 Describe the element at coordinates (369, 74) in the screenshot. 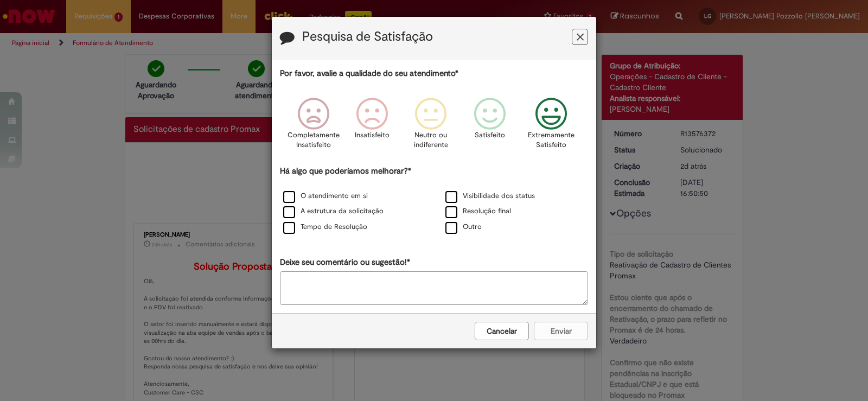

I see `label: Por favor, avalie a qualidade do seu atendimento*` at that location.